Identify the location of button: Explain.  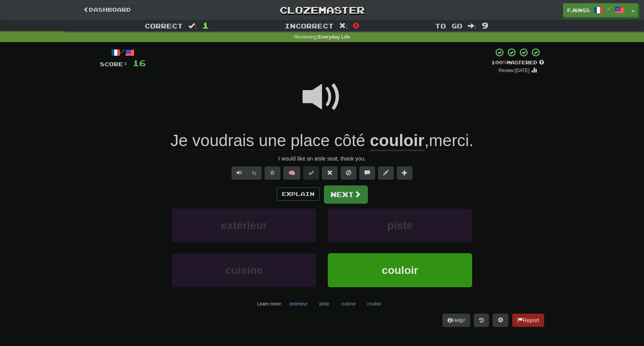
(298, 194).